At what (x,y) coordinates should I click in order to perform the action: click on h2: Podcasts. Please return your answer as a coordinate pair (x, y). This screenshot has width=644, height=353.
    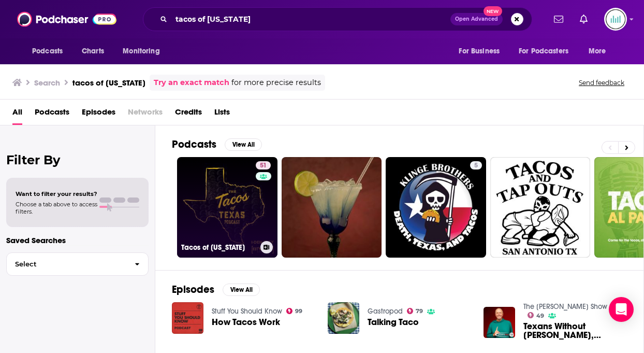
    Looking at the image, I should click on (194, 144).